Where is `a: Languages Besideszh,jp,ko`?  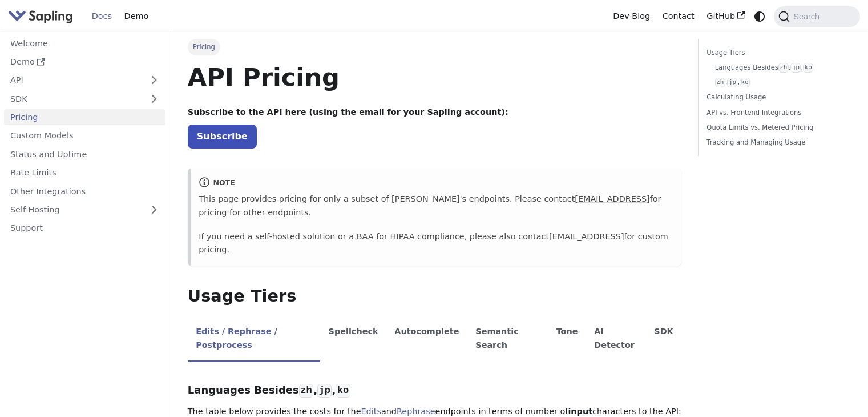 a: Languages Besideszh,jp,ko is located at coordinates (779, 68).